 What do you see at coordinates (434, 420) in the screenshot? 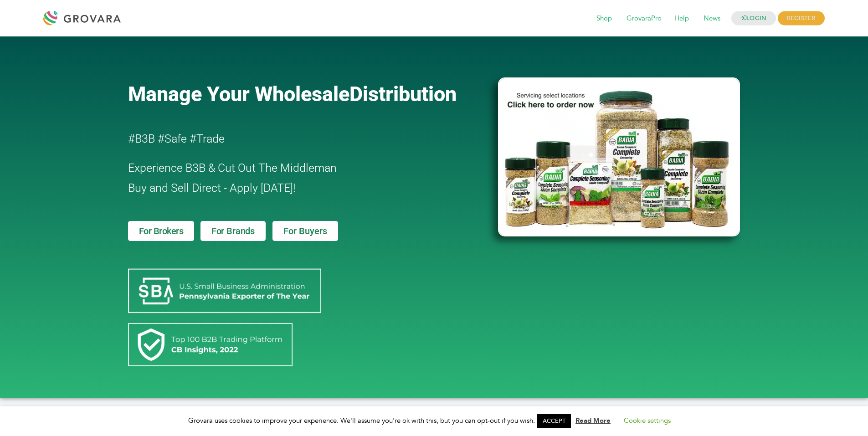
I see `span: Grovara uses cookies to improve your experience. We'll assume you're ok with this, but you can op...` at bounding box center [434, 420].